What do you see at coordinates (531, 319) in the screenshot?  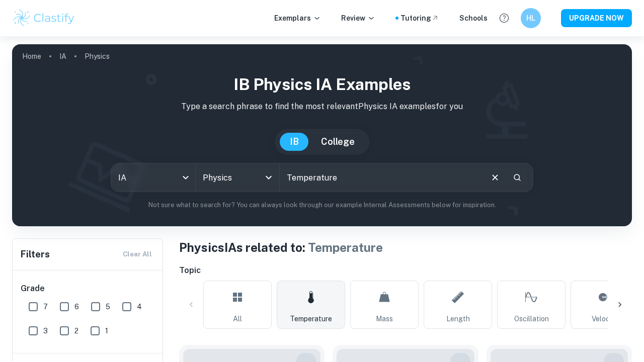 I see `span: Oscillation` at bounding box center [531, 319].